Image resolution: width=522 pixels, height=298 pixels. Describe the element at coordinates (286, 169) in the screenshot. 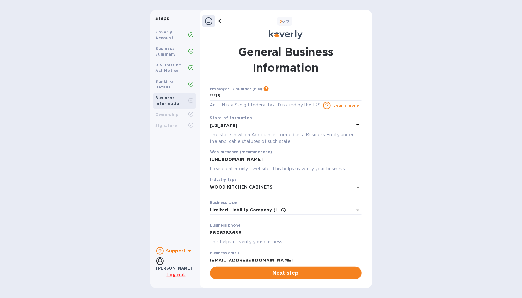

I see `p: Please enter only 1 website. This helps us verify your business.` at that location.